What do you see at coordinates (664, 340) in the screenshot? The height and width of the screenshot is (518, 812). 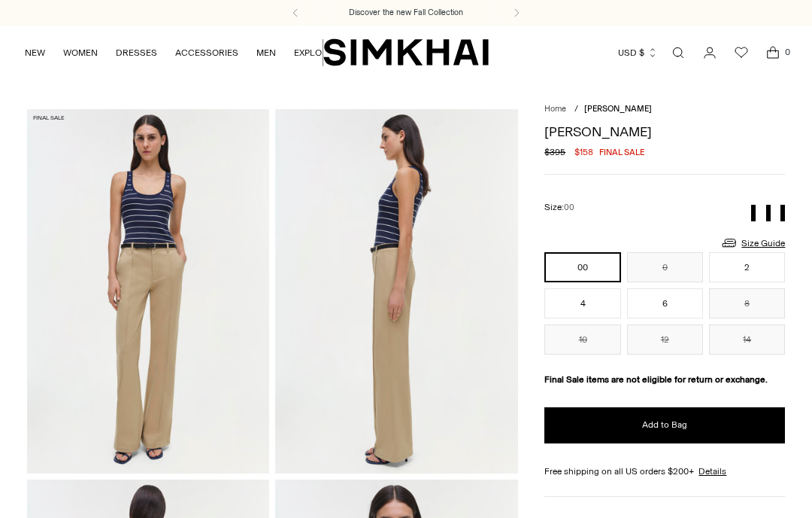 I see `button: 12` at bounding box center [664, 340].